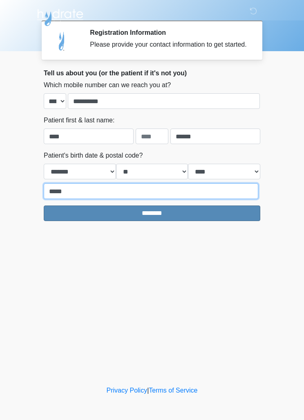 The height and width of the screenshot is (420, 304). What do you see at coordinates (62, 41) in the screenshot?
I see `img: Agent Avatar` at bounding box center [62, 41].